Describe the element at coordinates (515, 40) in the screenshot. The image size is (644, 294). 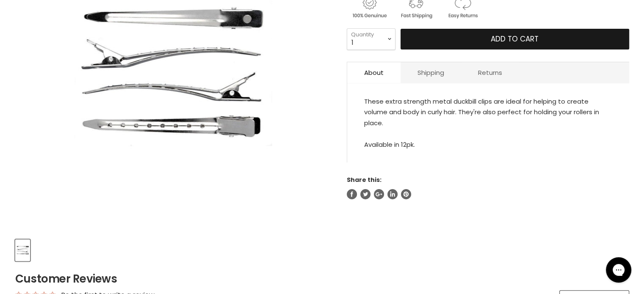
I see `button: Add to cart` at that location.